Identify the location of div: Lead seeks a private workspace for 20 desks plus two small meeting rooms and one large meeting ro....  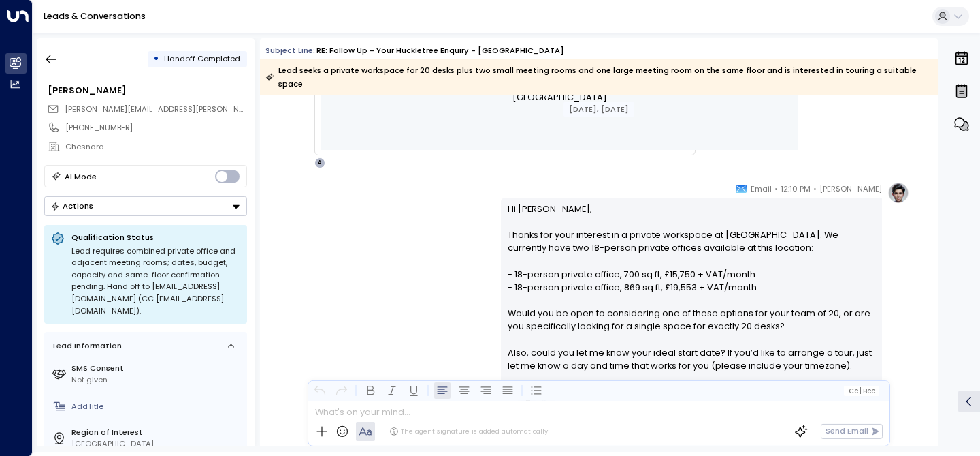
(598, 77).